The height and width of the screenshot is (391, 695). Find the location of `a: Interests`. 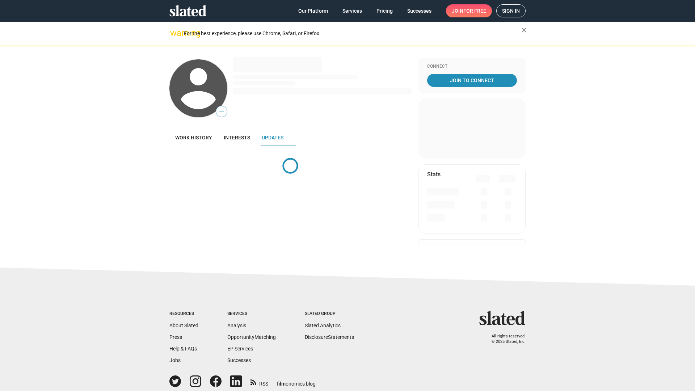

a: Interests is located at coordinates (237, 138).